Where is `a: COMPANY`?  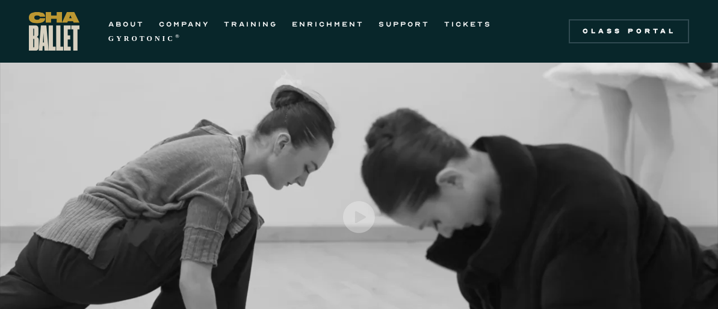
a: COMPANY is located at coordinates (184, 24).